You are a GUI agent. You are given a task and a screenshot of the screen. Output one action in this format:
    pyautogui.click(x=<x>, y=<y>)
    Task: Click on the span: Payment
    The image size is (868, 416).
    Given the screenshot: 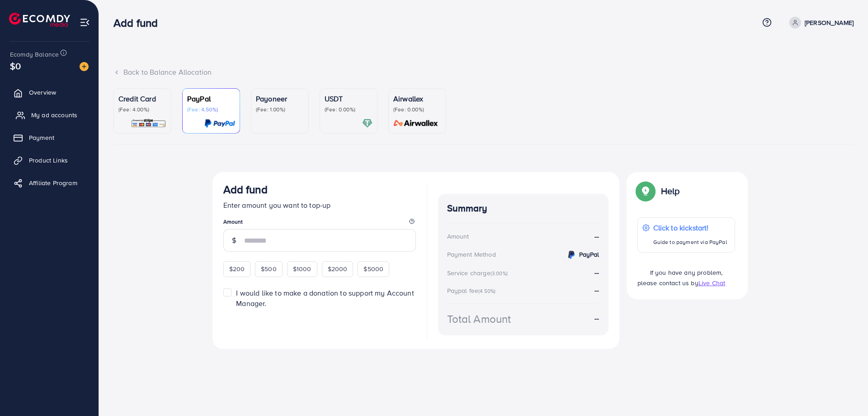 What is the action you would take?
    pyautogui.click(x=42, y=137)
    